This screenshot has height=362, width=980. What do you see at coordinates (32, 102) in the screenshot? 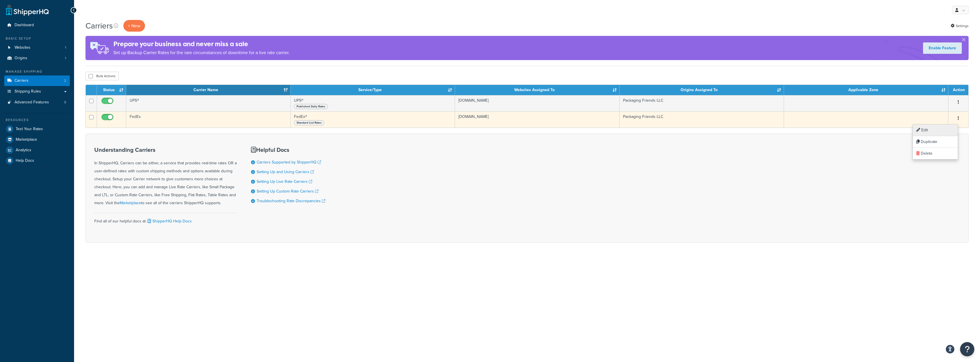
I see `span: Advanced Features` at bounding box center [32, 102].